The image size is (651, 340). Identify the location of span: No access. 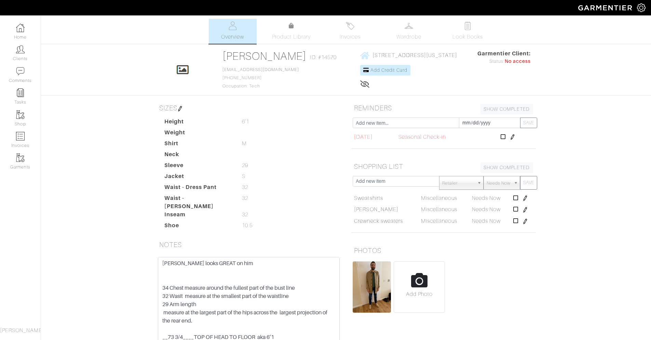
(517, 61).